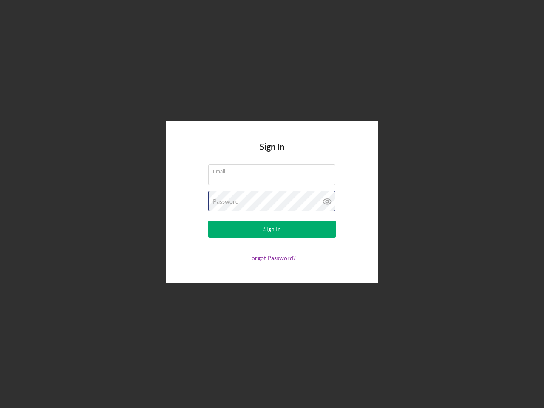 The width and height of the screenshot is (544, 408). Describe the element at coordinates (272, 229) in the screenshot. I see `div: Sign In` at that location.